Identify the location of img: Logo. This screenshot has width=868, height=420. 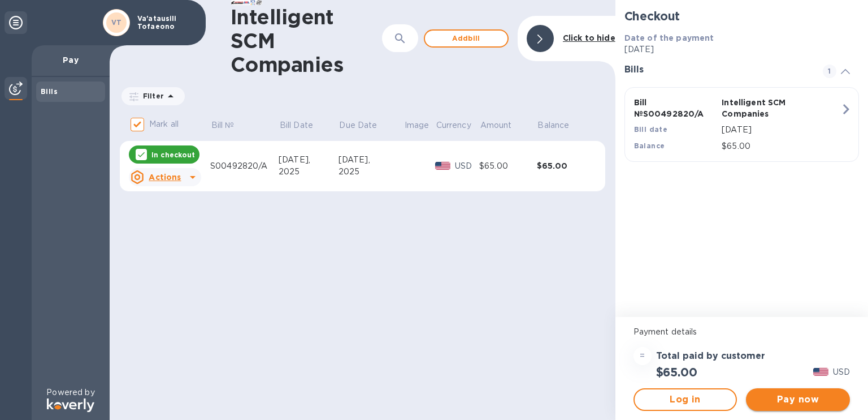
(71, 405).